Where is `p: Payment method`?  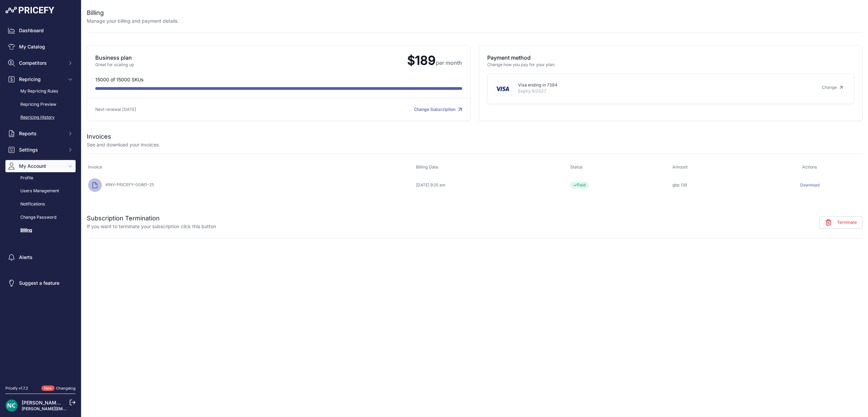
p: Payment method is located at coordinates (670, 57).